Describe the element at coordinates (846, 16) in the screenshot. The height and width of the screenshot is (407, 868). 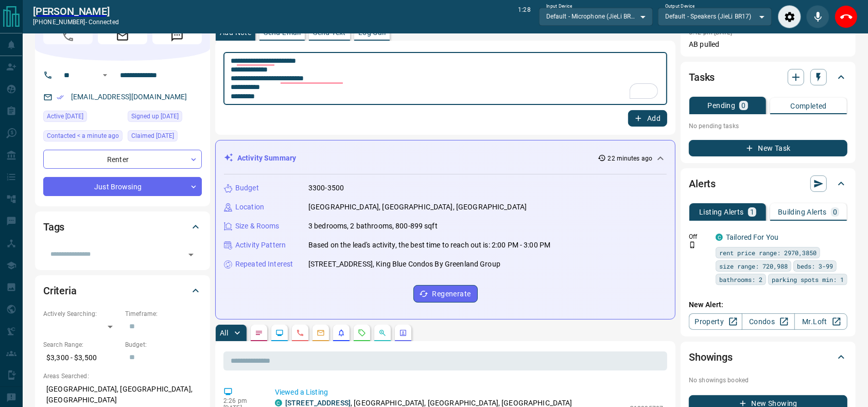
I see `div: End Call` at that location.